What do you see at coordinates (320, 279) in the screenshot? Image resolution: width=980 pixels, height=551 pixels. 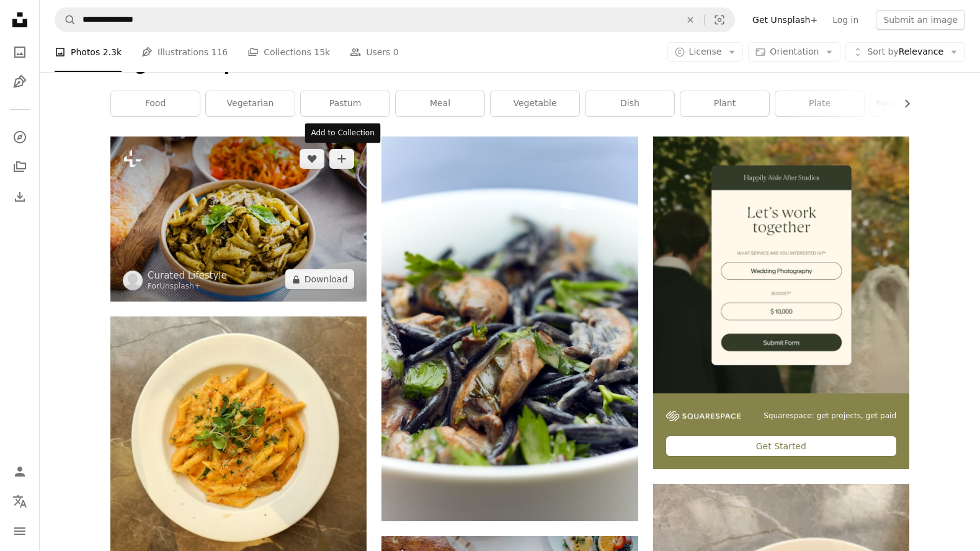 I see `button: Download` at bounding box center [320, 279].